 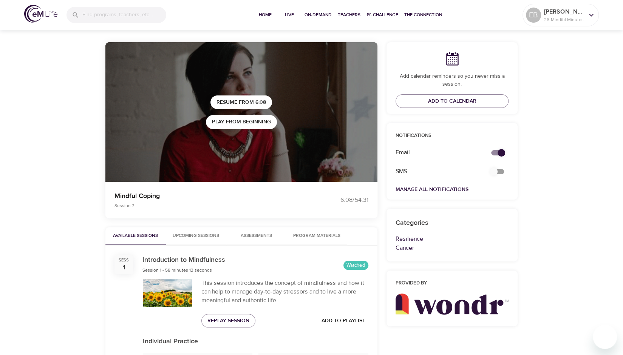 I want to click on span: 1% Challenge, so click(x=382, y=15).